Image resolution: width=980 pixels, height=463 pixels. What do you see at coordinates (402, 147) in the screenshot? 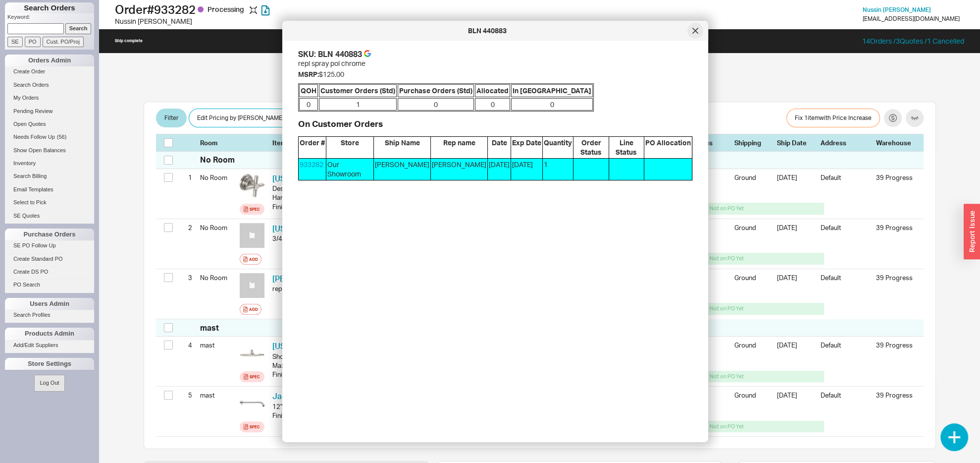
I see `span: Ship Name` at bounding box center [402, 147].